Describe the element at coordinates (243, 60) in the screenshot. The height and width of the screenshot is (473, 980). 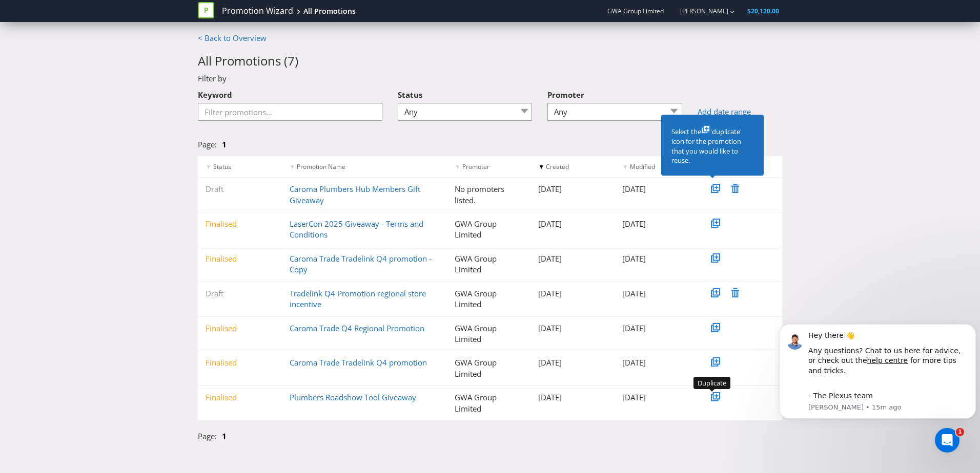
I see `span: All Promotions (` at that location.